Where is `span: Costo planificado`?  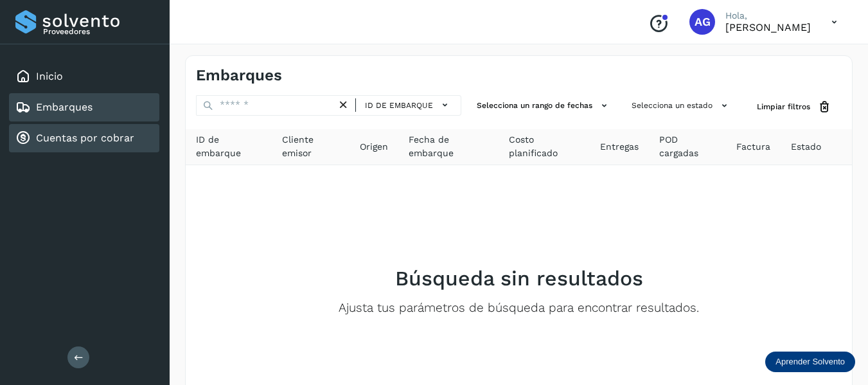 span: Costo planificado is located at coordinates (545, 147).